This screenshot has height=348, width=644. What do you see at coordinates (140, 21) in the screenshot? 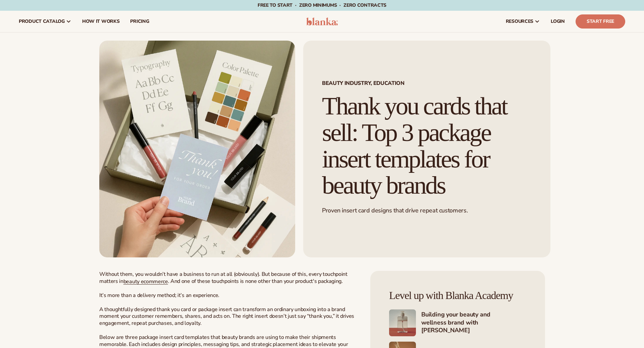
I see `a: pricing` at bounding box center [140, 21].